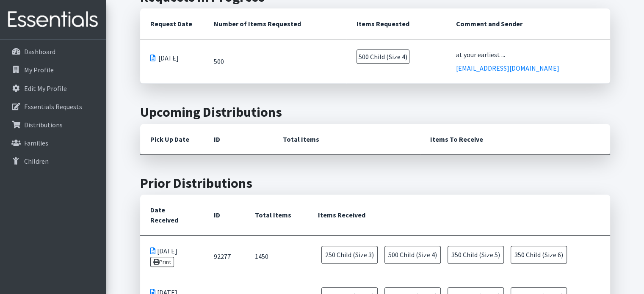  Describe the element at coordinates (375, 183) in the screenshot. I see `h2: Prior Distributions` at that location.